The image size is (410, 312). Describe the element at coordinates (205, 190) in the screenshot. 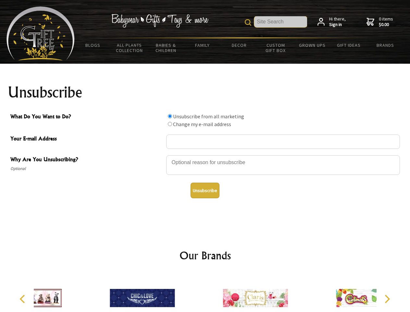

I see `button: Unsubscribe` at that location.